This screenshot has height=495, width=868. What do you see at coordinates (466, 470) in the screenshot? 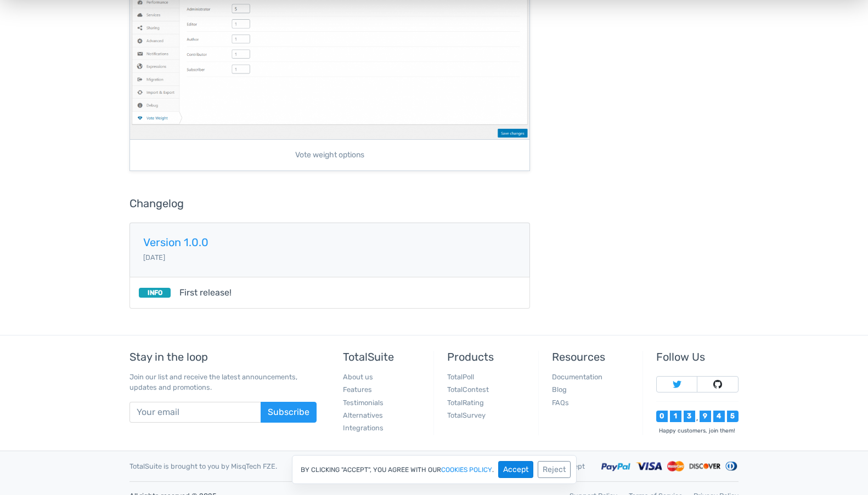
I see `a: cookies policy` at bounding box center [466, 470].